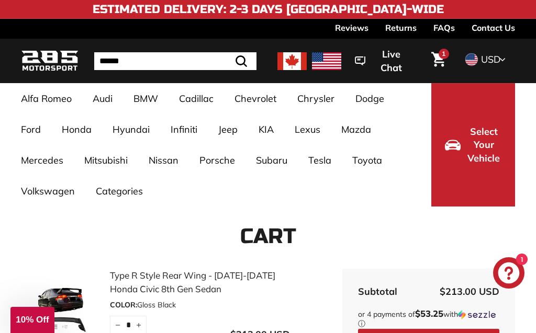  I want to click on a: Honda, so click(76, 129).